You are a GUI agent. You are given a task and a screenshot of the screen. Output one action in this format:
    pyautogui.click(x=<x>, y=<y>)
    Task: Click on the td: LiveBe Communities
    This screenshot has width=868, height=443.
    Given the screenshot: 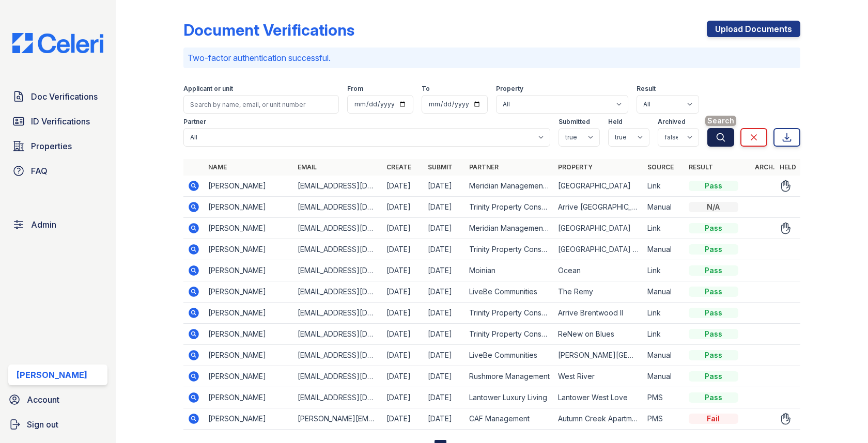 What is the action you would take?
    pyautogui.click(x=510, y=292)
    